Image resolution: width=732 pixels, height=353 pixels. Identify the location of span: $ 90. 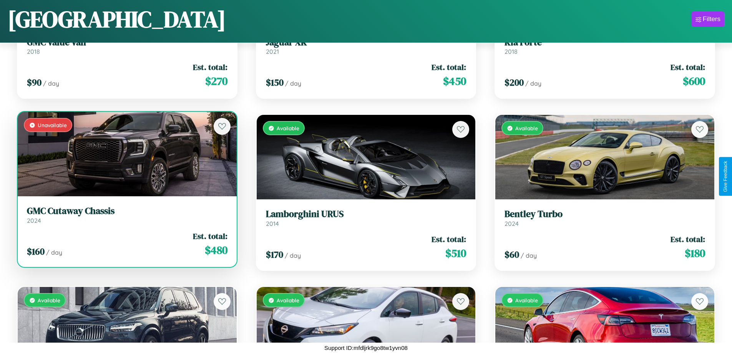
(34, 82).